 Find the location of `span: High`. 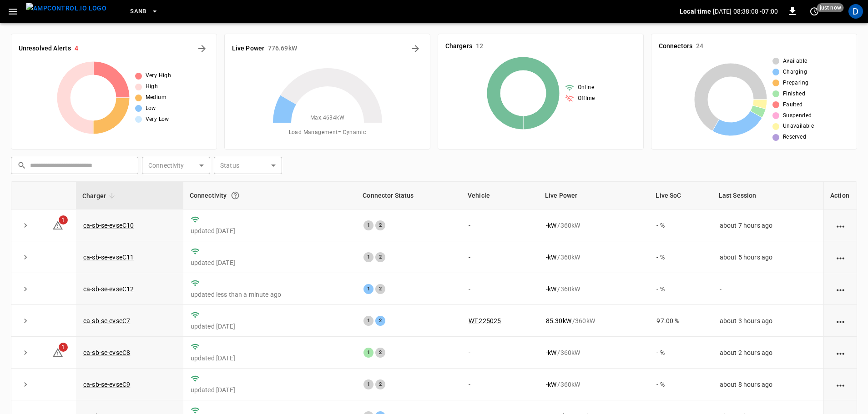

span: High is located at coordinates (152, 87).